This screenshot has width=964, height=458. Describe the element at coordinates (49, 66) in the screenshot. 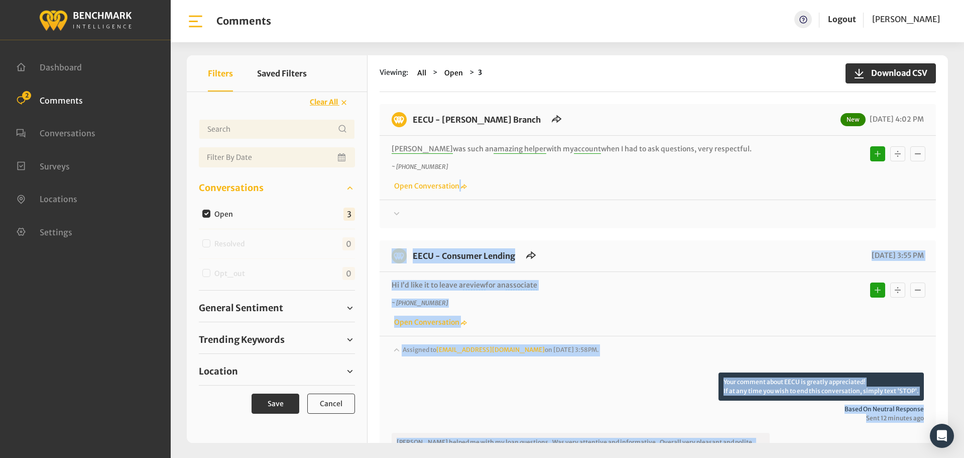

I see `a: Dashboard` at that location.